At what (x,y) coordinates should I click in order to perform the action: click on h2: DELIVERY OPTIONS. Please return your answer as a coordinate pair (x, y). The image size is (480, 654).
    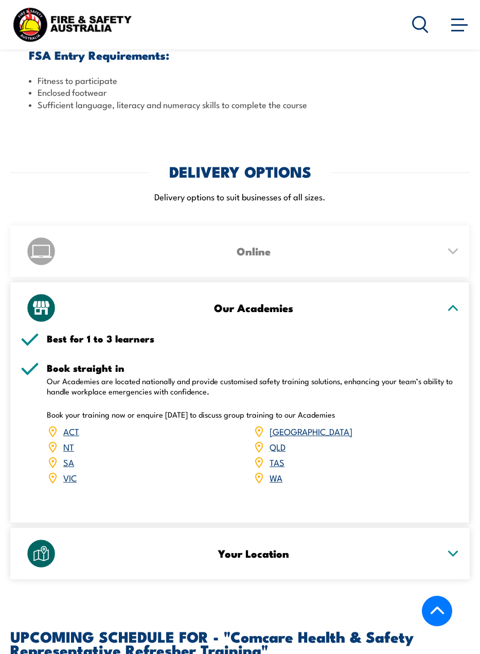
    Looking at the image, I should click on (240, 171).